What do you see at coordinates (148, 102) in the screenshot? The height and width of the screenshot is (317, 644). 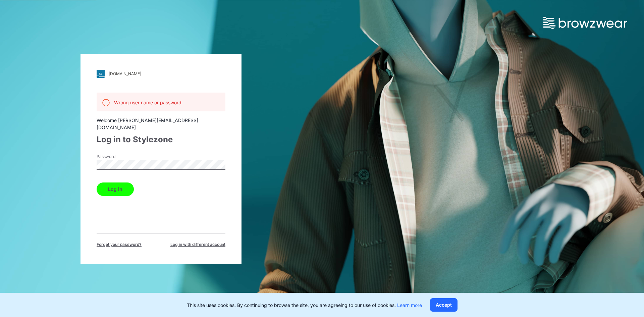 I see `p: Wrong user name or password` at bounding box center [148, 102].